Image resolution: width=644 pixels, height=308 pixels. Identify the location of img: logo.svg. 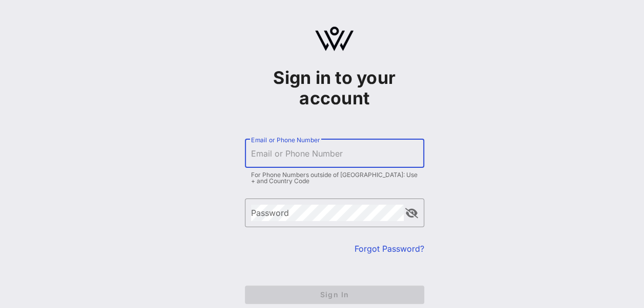
(334, 39).